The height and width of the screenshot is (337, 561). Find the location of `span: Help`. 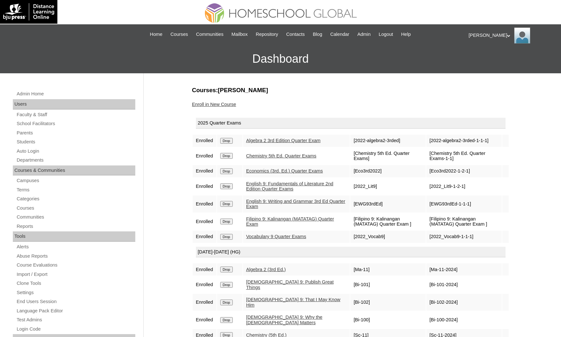

span: Help is located at coordinates (406, 34).